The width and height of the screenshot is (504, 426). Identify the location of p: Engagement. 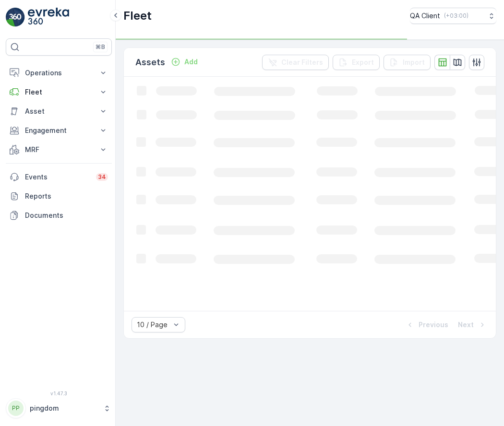
(59, 130).